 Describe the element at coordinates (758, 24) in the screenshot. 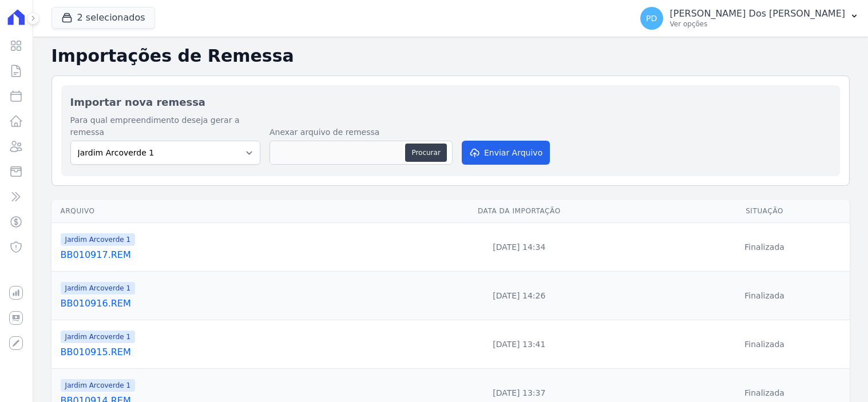

I see `p: Ver opções` at that location.